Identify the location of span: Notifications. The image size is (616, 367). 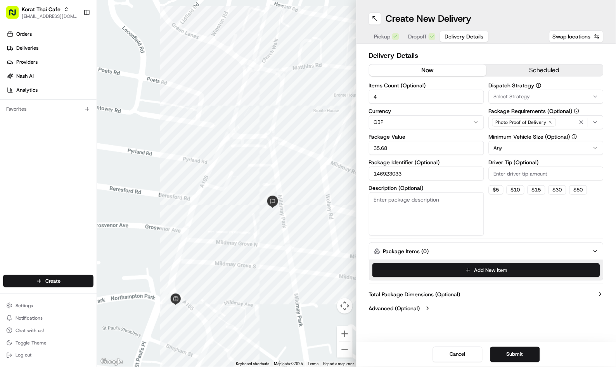
(29, 318).